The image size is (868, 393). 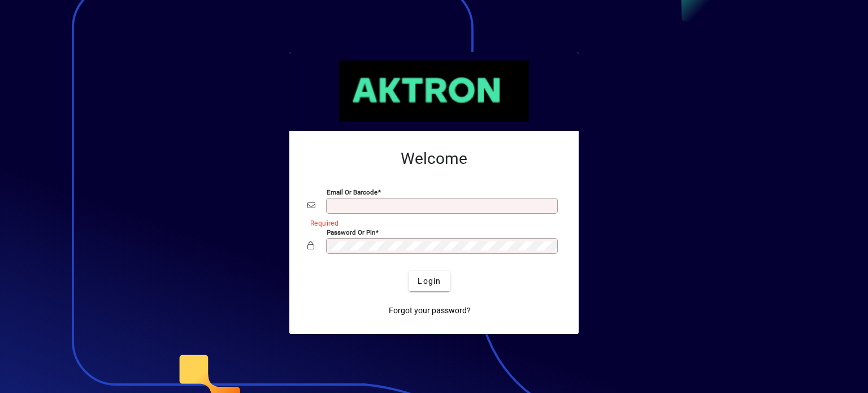 What do you see at coordinates (429, 311) in the screenshot?
I see `span: Forgot your password?` at bounding box center [429, 311].